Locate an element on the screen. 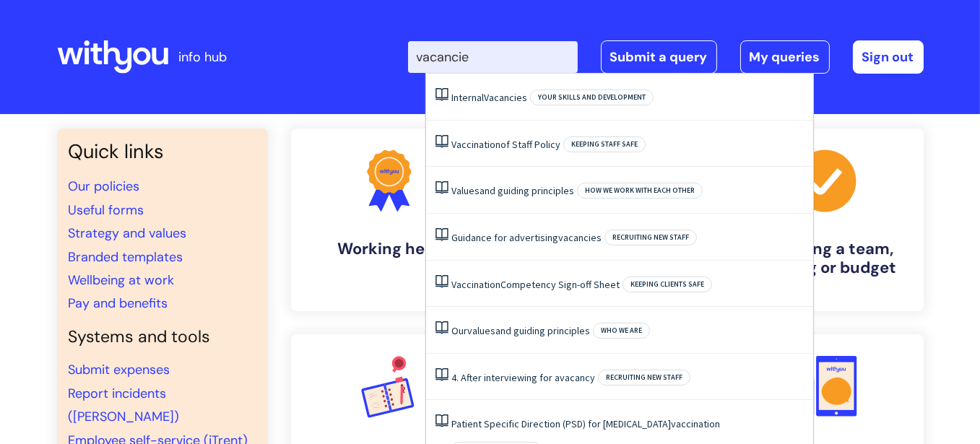 Image resolution: width=980 pixels, height=444 pixels. span: vacancy is located at coordinates (577, 377).